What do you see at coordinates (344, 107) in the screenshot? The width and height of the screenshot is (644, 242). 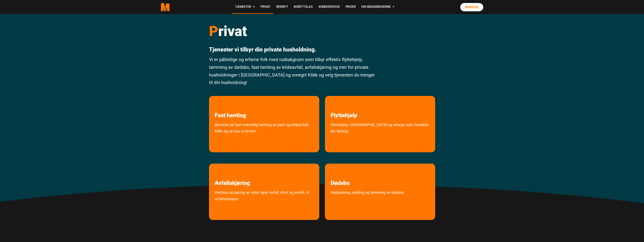 I see `a: les mer om Flyttehjelp` at bounding box center [344, 107].